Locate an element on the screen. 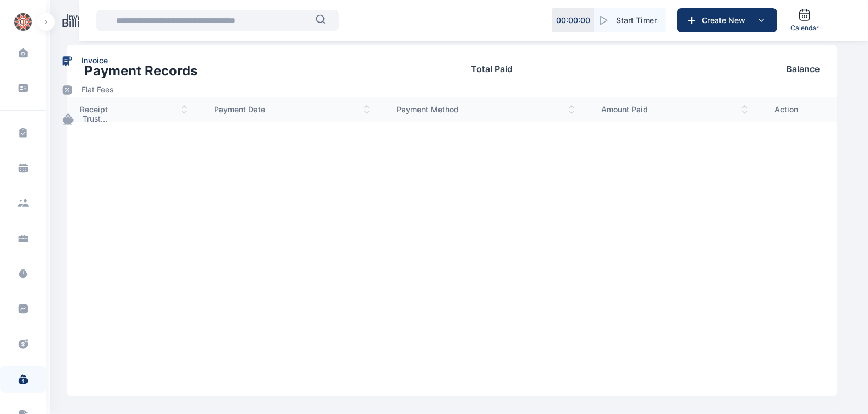 The image size is (868, 414). h2: Payment Records is located at coordinates (141, 71).